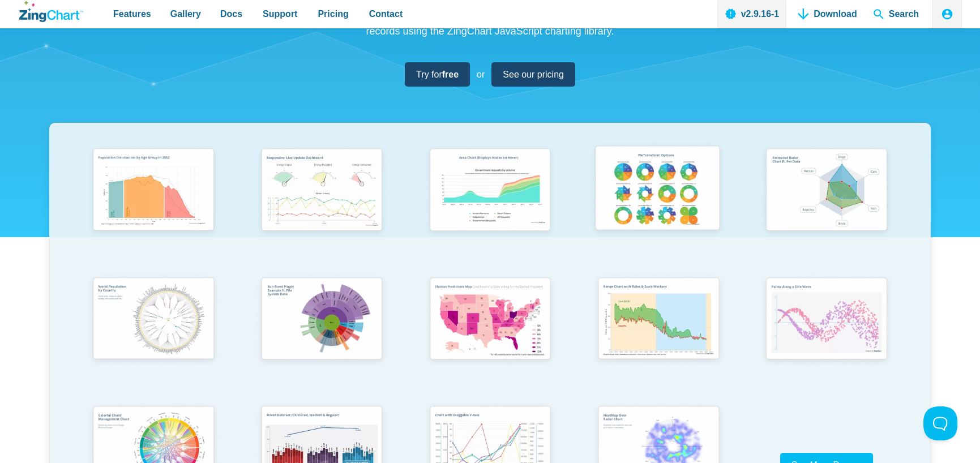  What do you see at coordinates (658, 207) in the screenshot?
I see `a: Pie Transform Options` at bounding box center [658, 207].